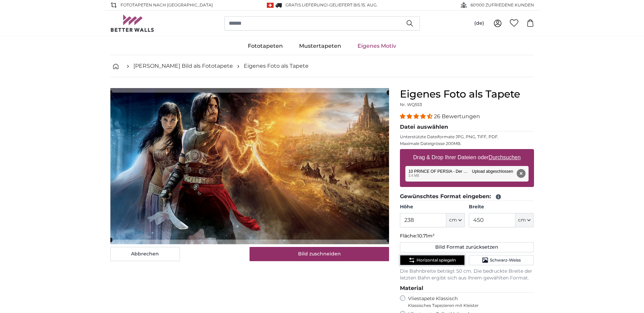  Describe the element at coordinates (468, 302) in the screenshot. I see `label: Vliestapete Klassisch` at that location.